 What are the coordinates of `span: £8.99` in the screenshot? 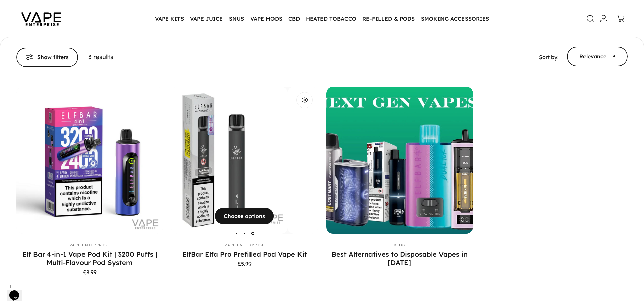 It's located at (89, 272).